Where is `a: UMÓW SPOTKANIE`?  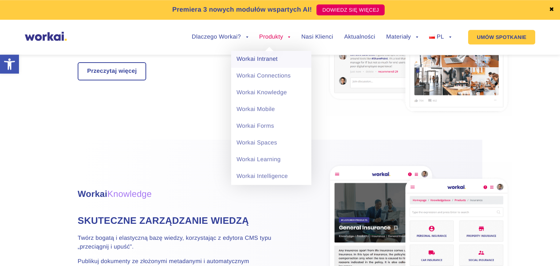
a: UMÓW SPOTKANIE is located at coordinates (501, 37).